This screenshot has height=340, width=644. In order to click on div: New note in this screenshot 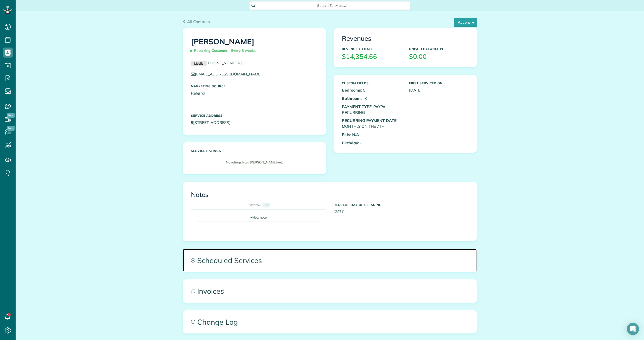, I will do `click(258, 218)`.